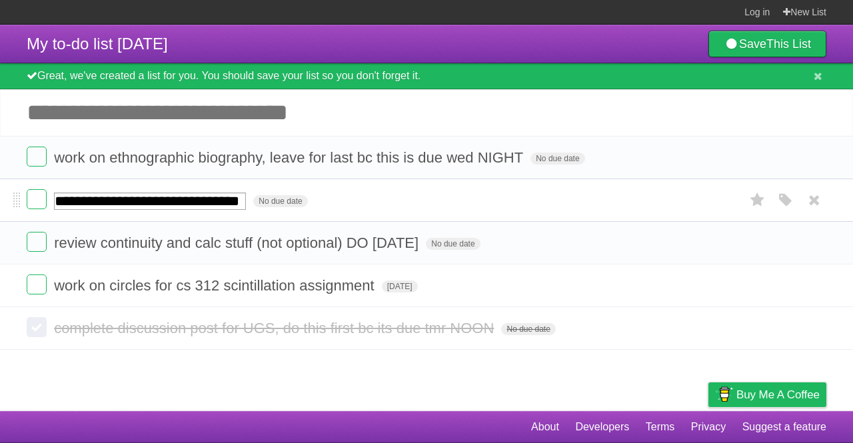 The height and width of the screenshot is (443, 853). Describe the element at coordinates (545, 427) in the screenshot. I see `a: About` at that location.